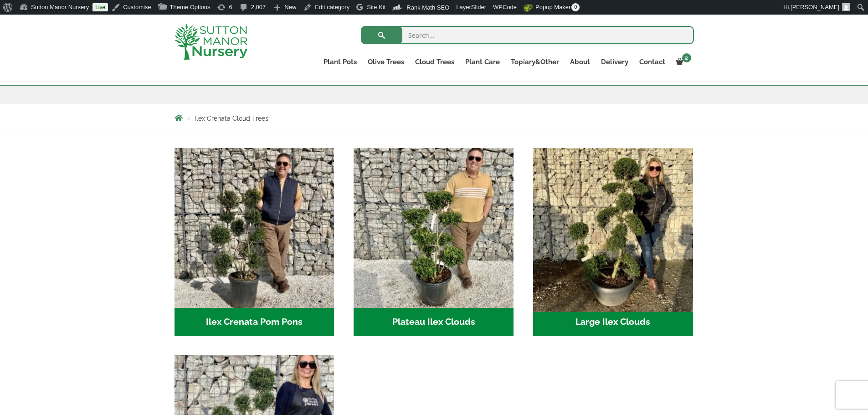  I want to click on a: Cloud Trees, so click(435, 62).